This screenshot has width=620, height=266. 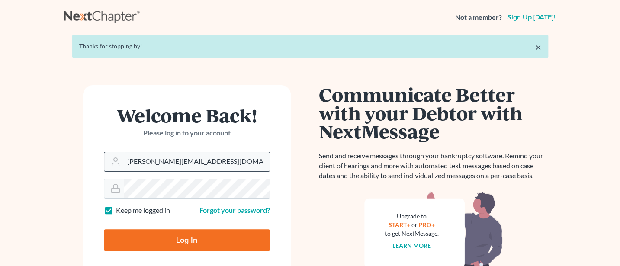 I want to click on input: Log In, so click(x=187, y=240).